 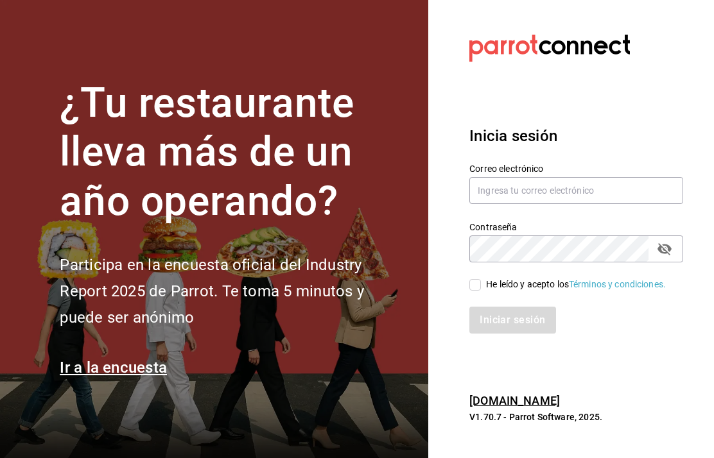 I want to click on button: passwordField, so click(x=664, y=249).